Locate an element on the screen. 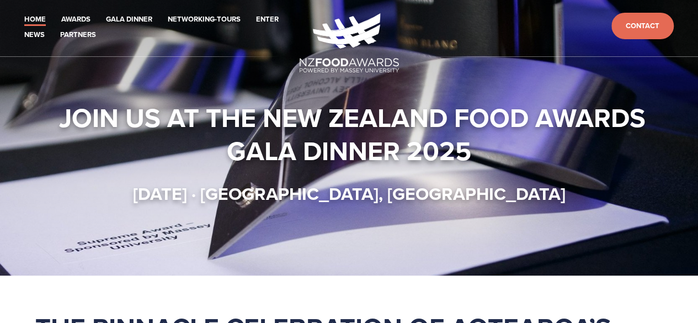 The height and width of the screenshot is (323, 698). a: Awards is located at coordinates (76, 19).